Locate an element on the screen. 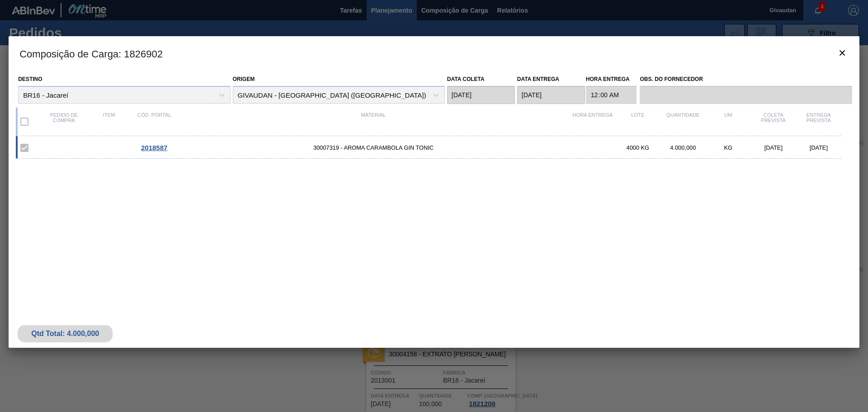 This screenshot has width=868, height=412. label: Origem is located at coordinates (244, 79).